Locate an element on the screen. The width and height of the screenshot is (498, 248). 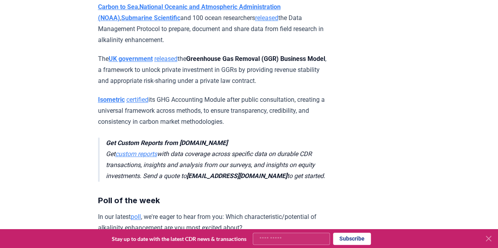
a: Submarine Scientific is located at coordinates (151, 18).